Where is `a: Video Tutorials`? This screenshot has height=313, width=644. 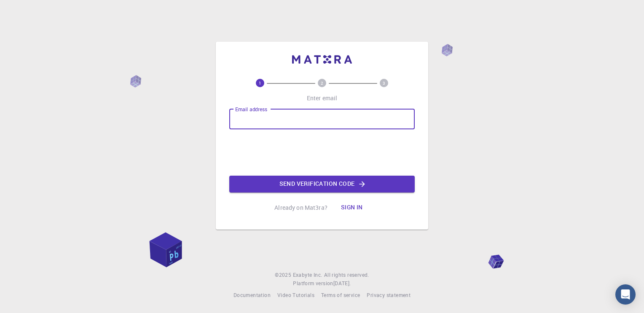
a: Video Tutorials is located at coordinates (296, 296).